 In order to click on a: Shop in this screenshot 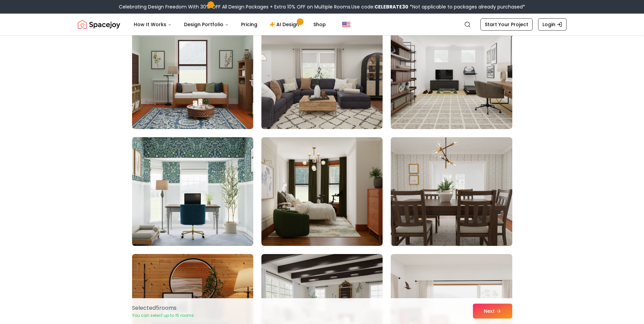, I will do `click(319, 24)`.